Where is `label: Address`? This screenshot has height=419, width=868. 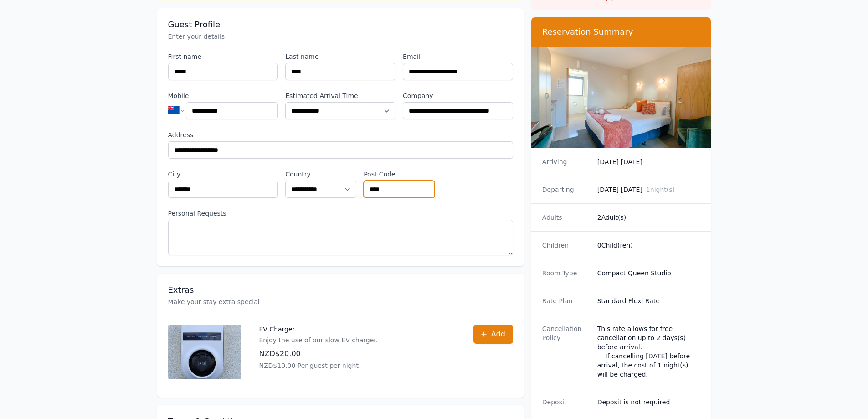
label: Address is located at coordinates (341, 135).